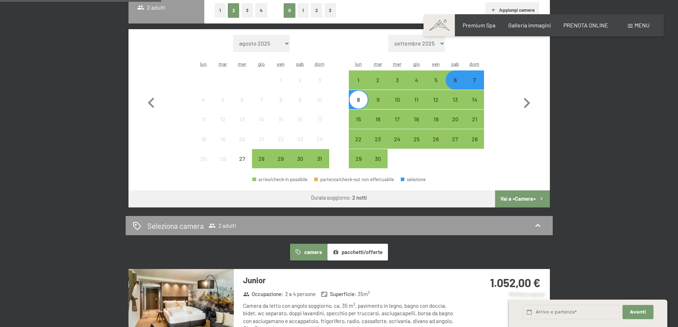 The height and width of the screenshot is (327, 678). Describe the element at coordinates (530, 25) in the screenshot. I see `span: Galleria immagini` at that location.